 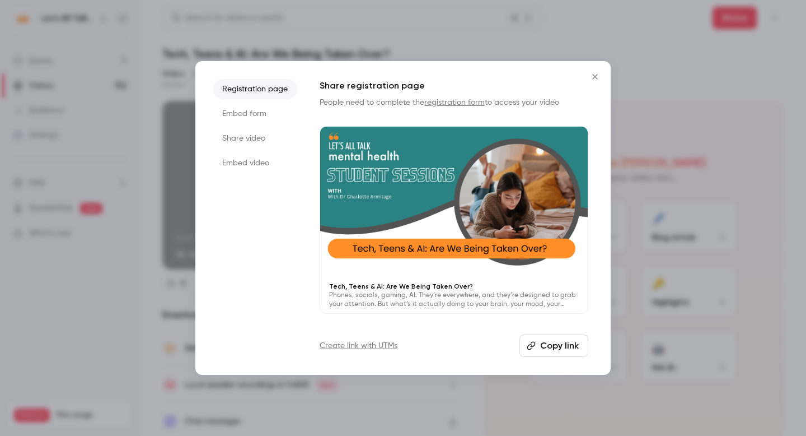 I want to click on p: Tech, Teens & AI: Are We Being Taken Over?, so click(x=454, y=286).